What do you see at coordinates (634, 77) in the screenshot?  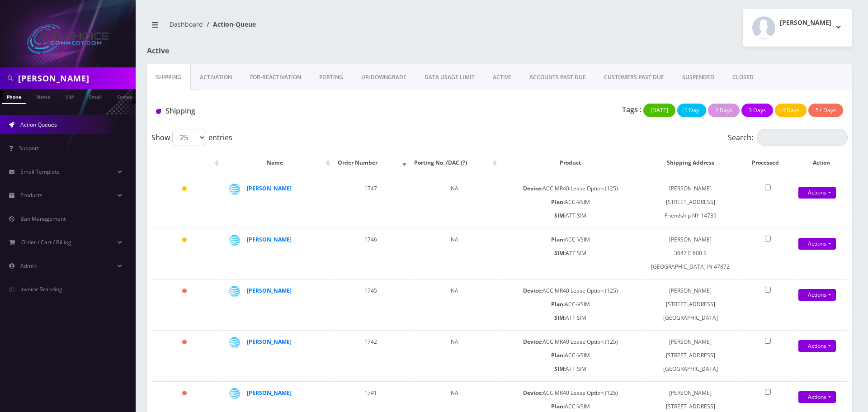 I see `a: CUSTOMERS PAST DUE` at bounding box center [634, 77].